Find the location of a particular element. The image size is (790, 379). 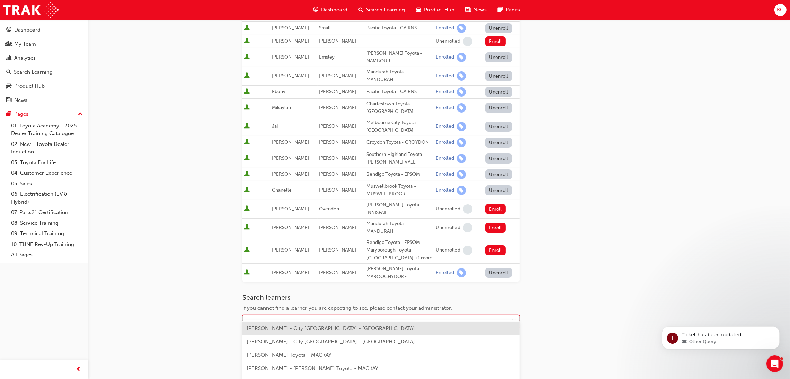

div: ticket update from Trak, 1w ago. Other Query is located at coordinates (69, 26).